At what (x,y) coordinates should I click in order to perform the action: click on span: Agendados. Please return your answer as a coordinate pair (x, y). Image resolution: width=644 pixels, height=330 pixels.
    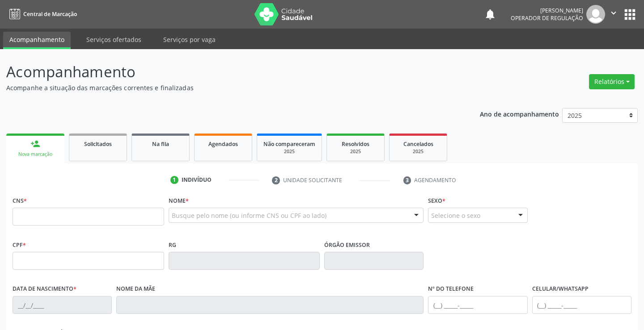
    Looking at the image, I should click on (223, 144).